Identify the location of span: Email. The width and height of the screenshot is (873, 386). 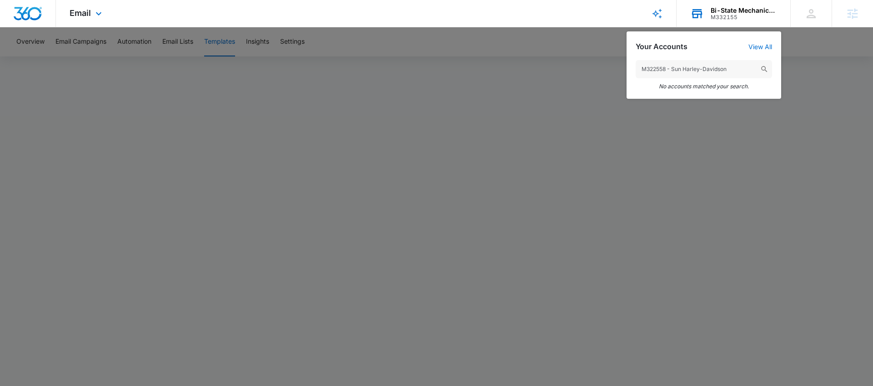
(80, 13).